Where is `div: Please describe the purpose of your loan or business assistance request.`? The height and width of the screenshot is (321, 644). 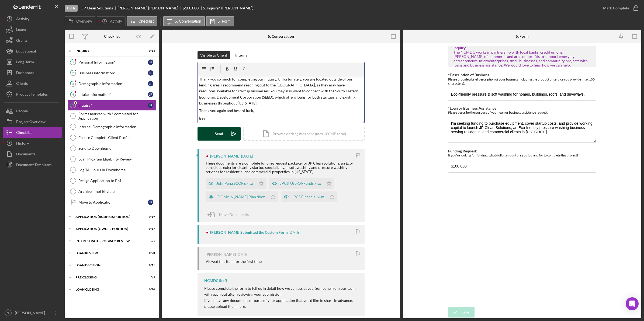 div: Please describe the purpose of your loan or business assistance request. is located at coordinates (522, 113).